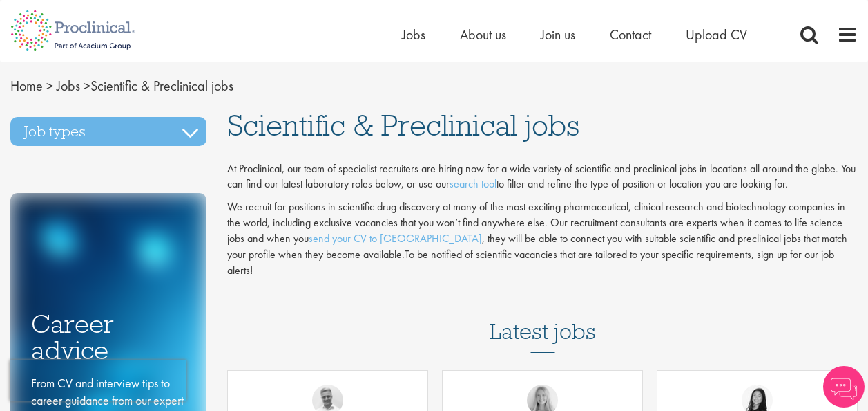  What do you see at coordinates (631, 35) in the screenshot?
I see `a: Contact` at bounding box center [631, 35].